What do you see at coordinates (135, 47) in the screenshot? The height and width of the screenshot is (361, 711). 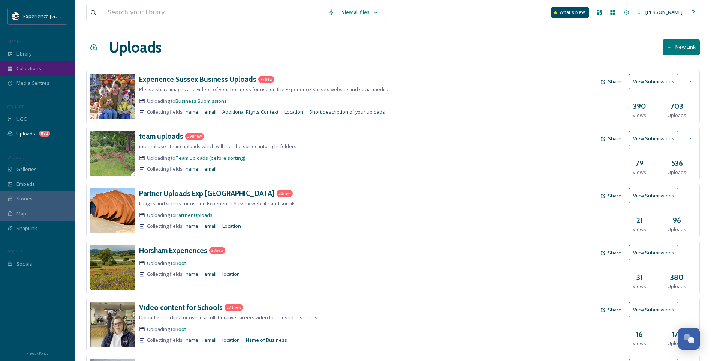 I see `h1: Uploads` at bounding box center [135, 47].